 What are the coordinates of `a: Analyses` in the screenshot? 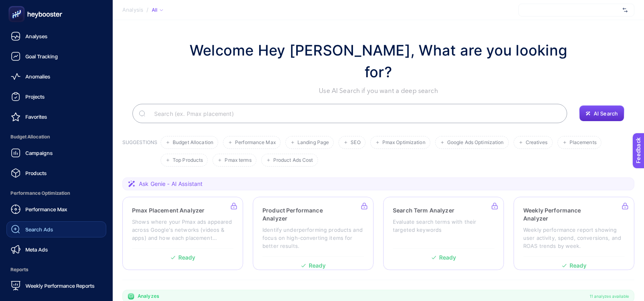 It's located at (56, 36).